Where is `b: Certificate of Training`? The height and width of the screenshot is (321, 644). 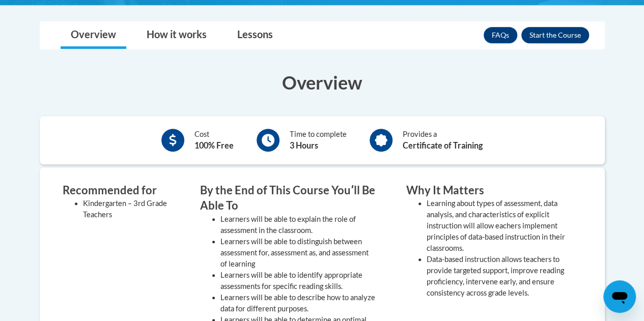
b: Certificate of Training is located at coordinates (443, 145).